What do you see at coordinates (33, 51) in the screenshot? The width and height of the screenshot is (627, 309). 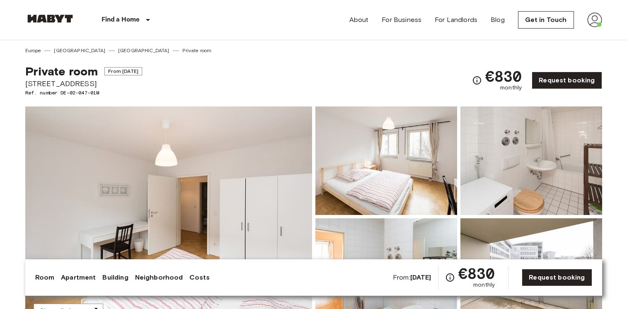 I see `a: Europe` at bounding box center [33, 51].